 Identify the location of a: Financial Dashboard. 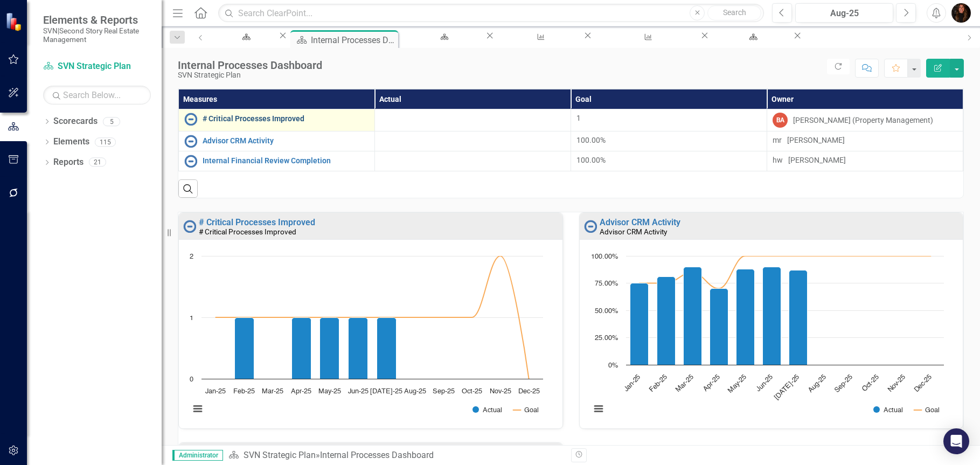
(751, 37).